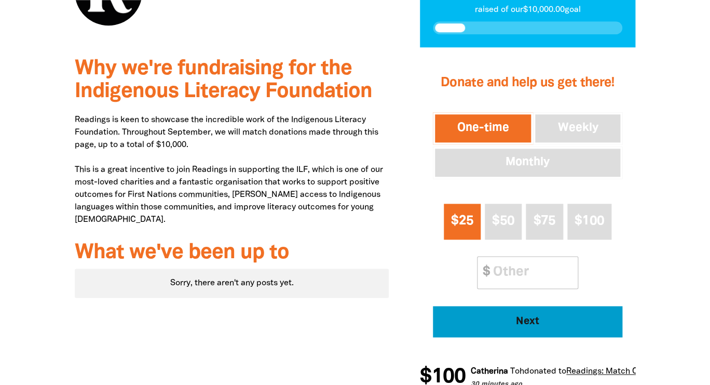  I want to click on button: $25, so click(462, 221).